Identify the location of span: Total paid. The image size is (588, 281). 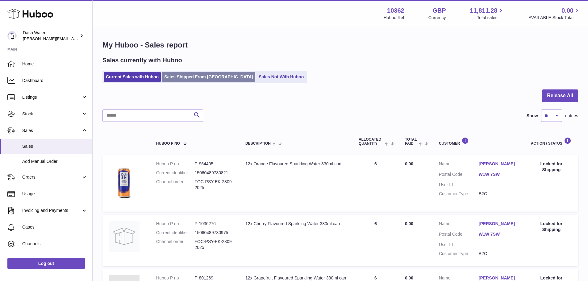
(411, 142).